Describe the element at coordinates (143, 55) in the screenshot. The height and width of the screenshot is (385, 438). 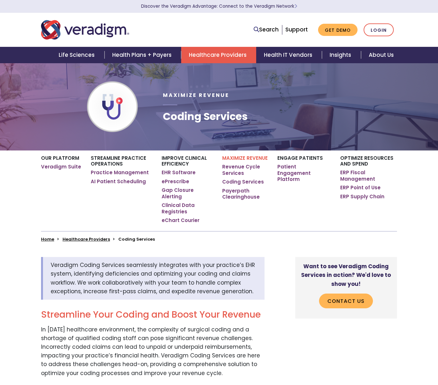
I see `a: Health Plans + Payers` at that location.